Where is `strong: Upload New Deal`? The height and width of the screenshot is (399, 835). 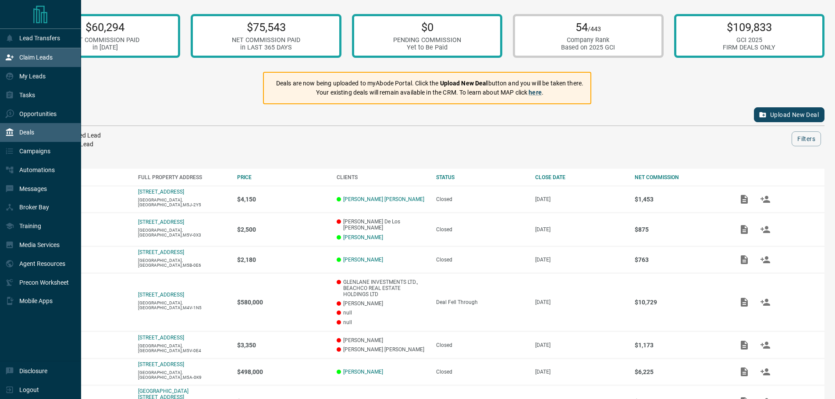
strong: Upload New Deal is located at coordinates (464, 83).